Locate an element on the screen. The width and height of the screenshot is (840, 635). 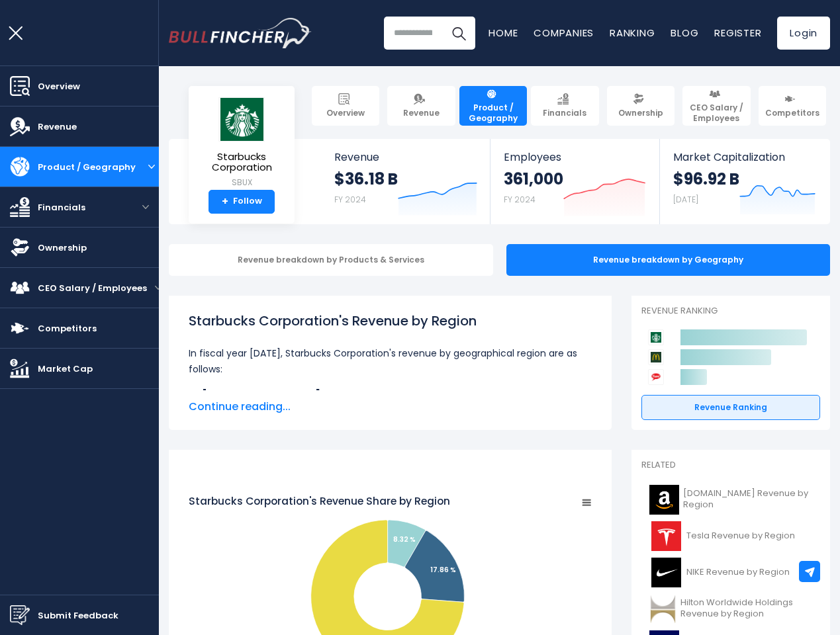
li: $3.01 B is located at coordinates (389, 396).